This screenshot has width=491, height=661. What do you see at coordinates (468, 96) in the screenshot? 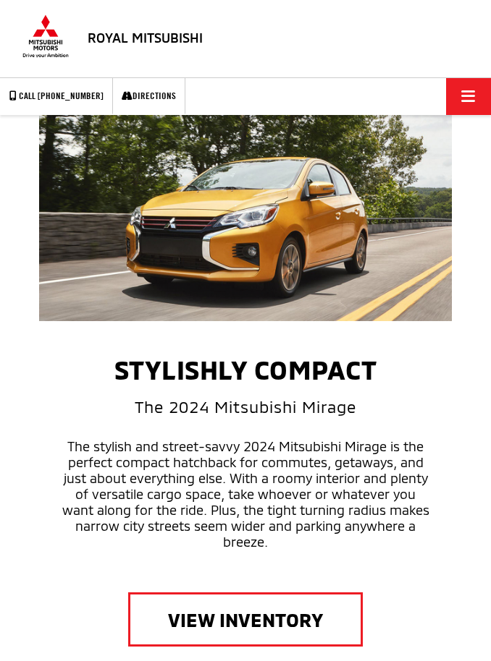
I see `button: Click to show site navigation` at bounding box center [468, 96].